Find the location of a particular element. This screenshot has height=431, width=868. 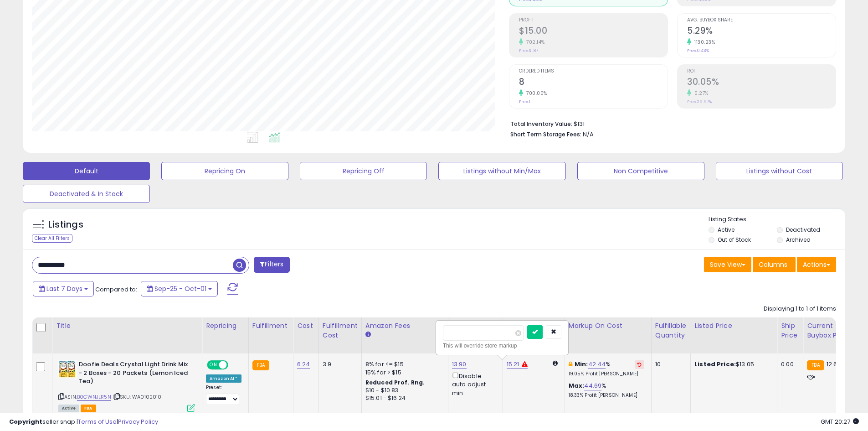

button: Listings without Cost is located at coordinates (779, 171).